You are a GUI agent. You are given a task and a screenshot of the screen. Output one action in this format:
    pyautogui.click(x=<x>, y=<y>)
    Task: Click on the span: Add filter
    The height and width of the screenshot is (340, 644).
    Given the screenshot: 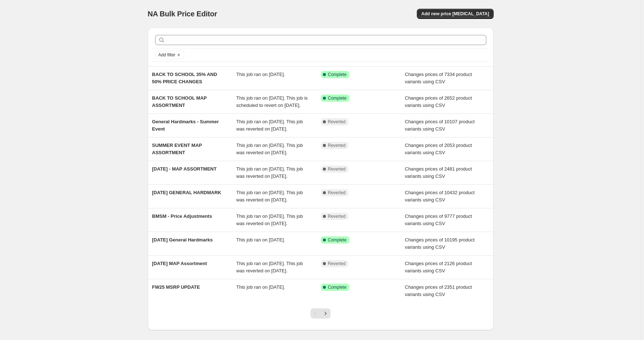 What is the action you would take?
    pyautogui.click(x=167, y=55)
    